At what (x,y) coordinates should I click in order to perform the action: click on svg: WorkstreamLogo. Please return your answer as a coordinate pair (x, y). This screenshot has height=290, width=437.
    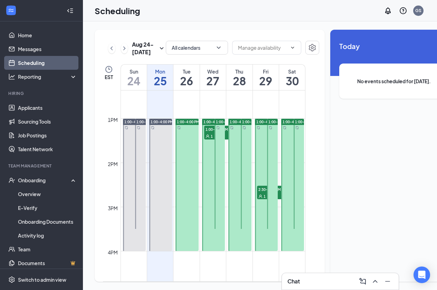
    Looking at the image, I should click on (11, 10).